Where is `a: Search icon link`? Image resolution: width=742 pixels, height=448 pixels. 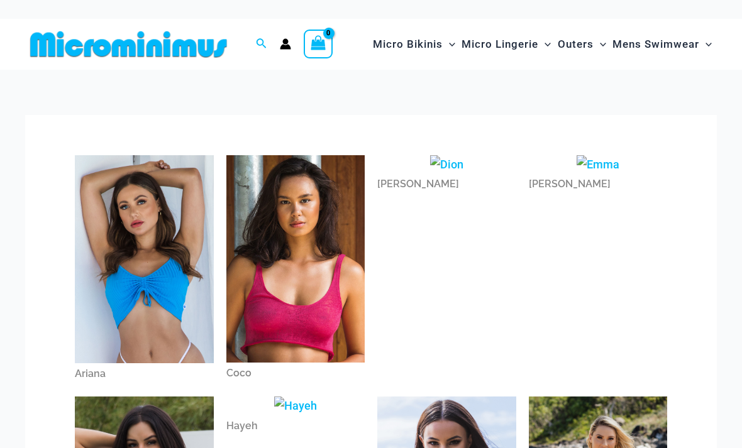 a: Search icon link is located at coordinates (262, 44).